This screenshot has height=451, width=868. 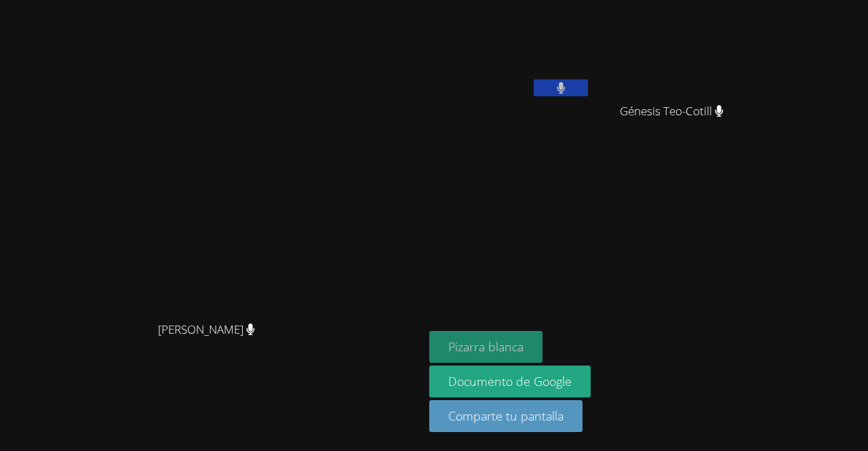 I want to click on a: Documento de Google, so click(x=509, y=381).